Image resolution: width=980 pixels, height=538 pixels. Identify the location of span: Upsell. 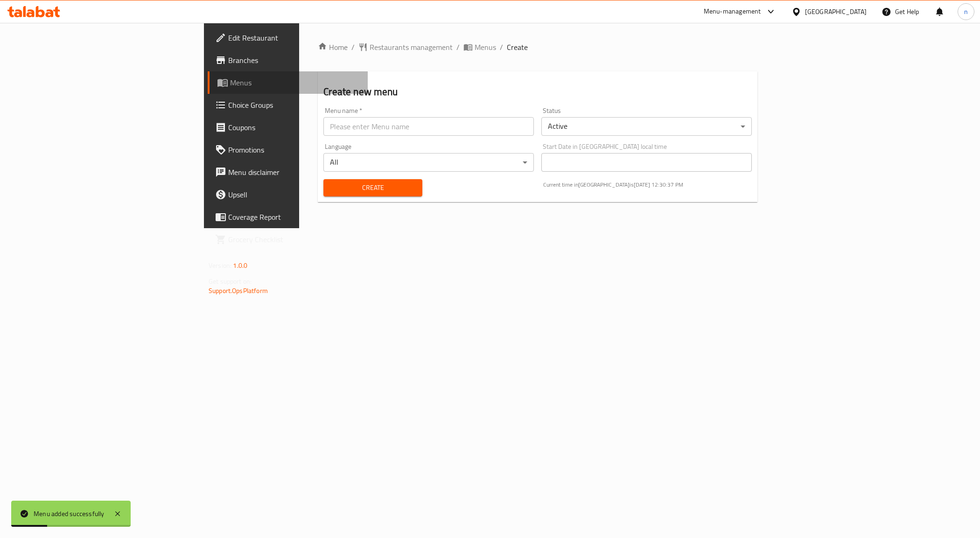
(294, 195).